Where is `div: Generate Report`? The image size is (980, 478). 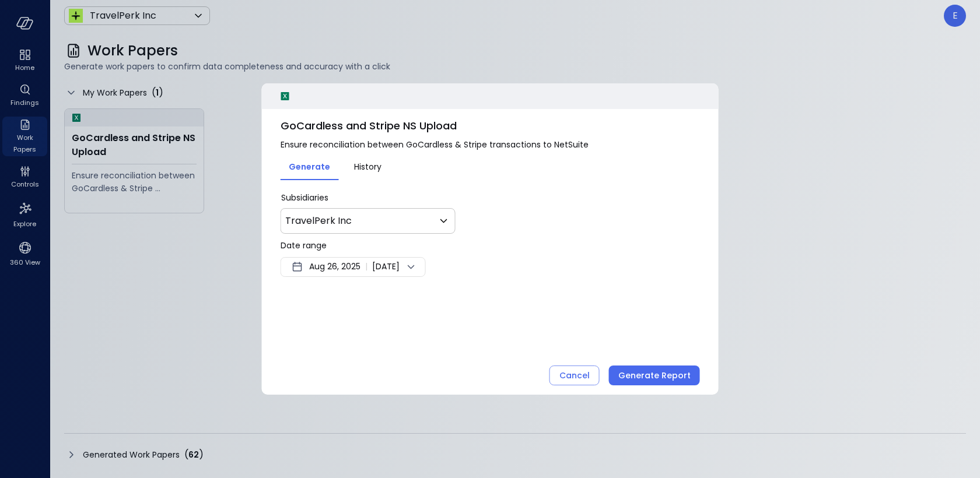
div: Generate Report is located at coordinates (654, 376).